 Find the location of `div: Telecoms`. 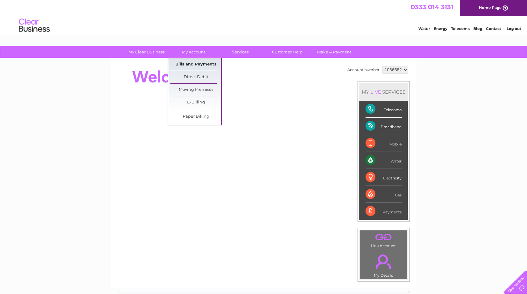

div: Telecoms is located at coordinates (383, 109).